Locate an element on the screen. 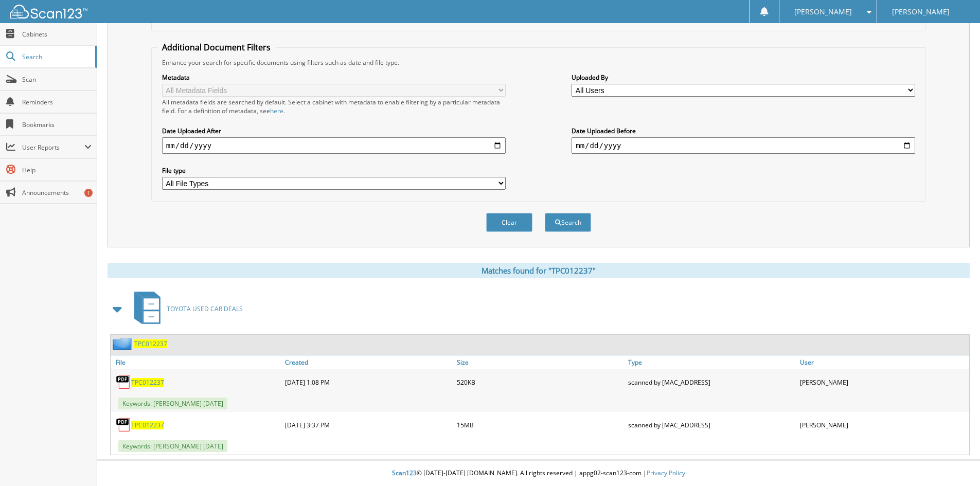 This screenshot has width=980, height=486. label: Date Uploaded After is located at coordinates (334, 131).